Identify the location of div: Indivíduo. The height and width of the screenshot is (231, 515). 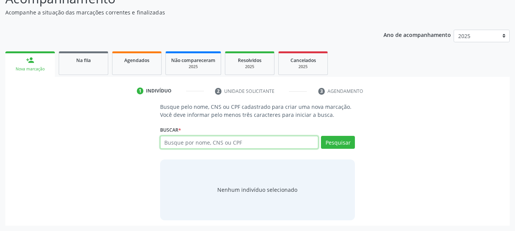
(159, 91).